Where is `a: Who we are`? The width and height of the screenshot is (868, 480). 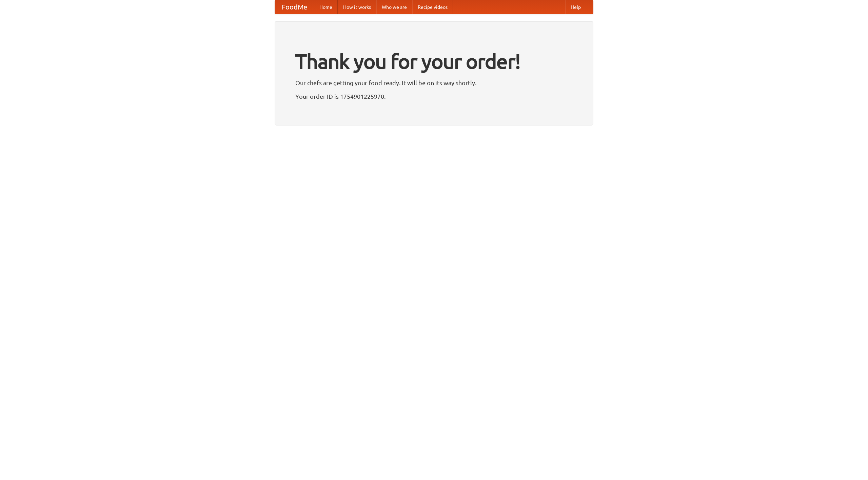 a: Who we are is located at coordinates (394, 7).